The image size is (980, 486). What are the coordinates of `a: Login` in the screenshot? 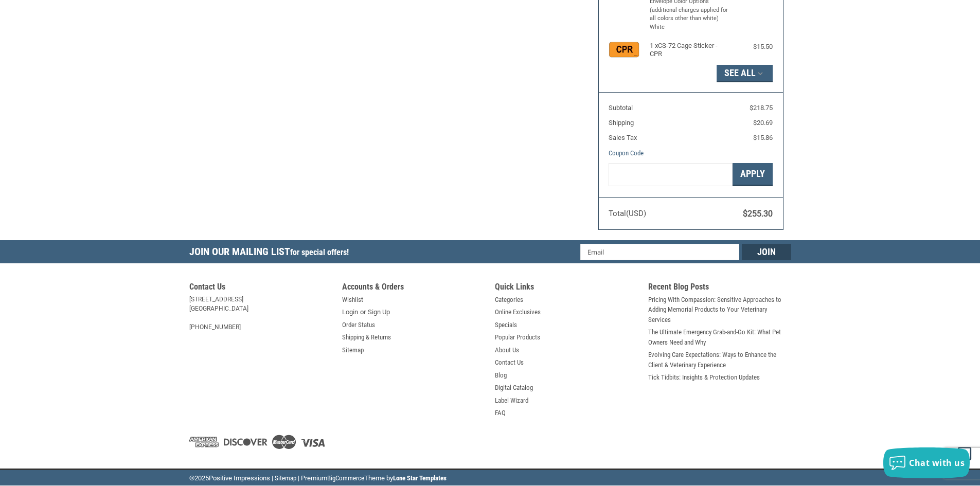 It's located at (350, 312).